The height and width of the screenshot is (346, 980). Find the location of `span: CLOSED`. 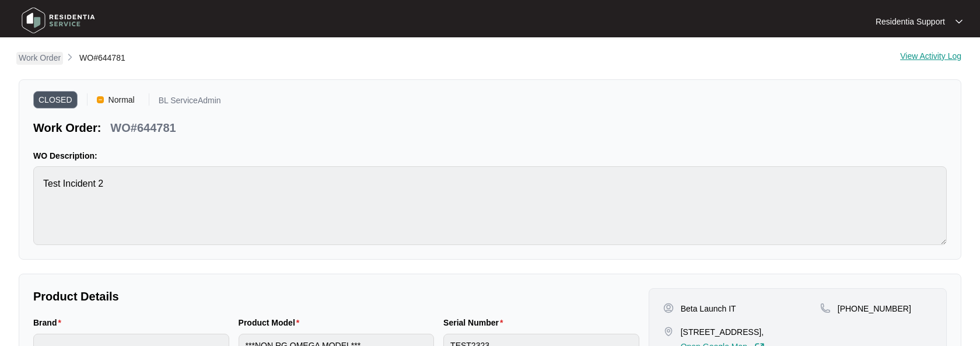

span: CLOSED is located at coordinates (55, 100).